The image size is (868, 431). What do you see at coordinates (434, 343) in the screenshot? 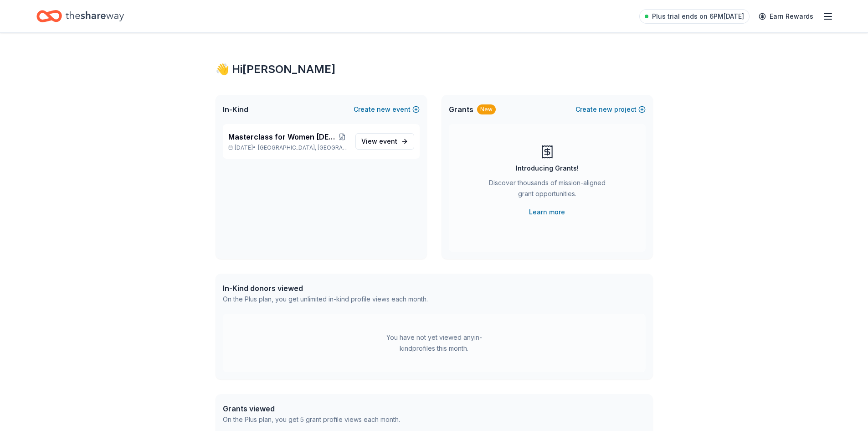
I see `div: You have not yet viewed any in-kind profiles this month.` at bounding box center [434, 343].